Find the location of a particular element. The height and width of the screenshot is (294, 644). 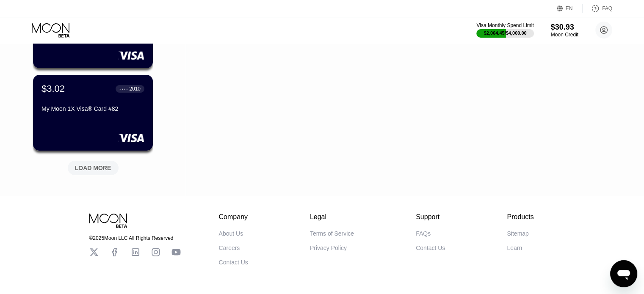

div: Moon Credit is located at coordinates (564, 35).